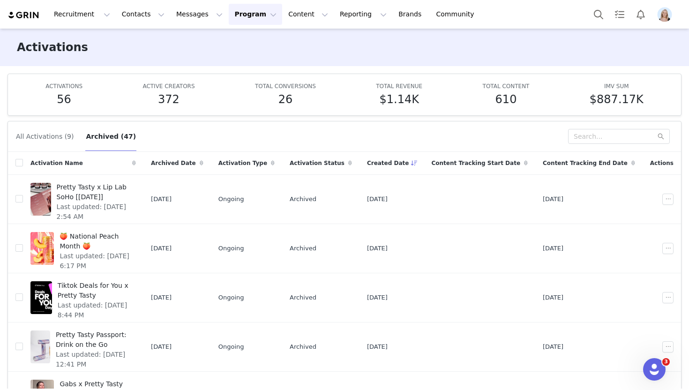 Image resolution: width=689 pixels, height=390 pixels. Describe the element at coordinates (82, 14) in the screenshot. I see `button: Recruitment` at that location.